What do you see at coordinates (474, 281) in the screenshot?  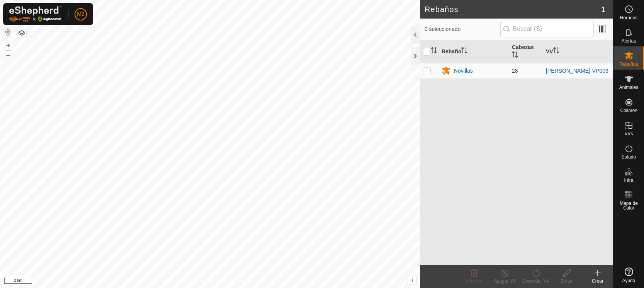 I see `span: Eliminar` at bounding box center [474, 281].